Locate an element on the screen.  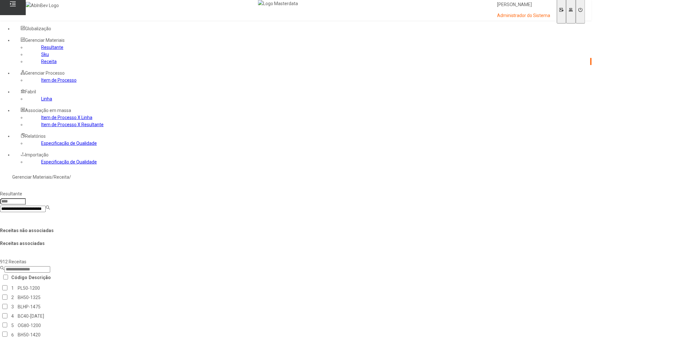
a: Item de Processo X Linha is located at coordinates (67, 117).